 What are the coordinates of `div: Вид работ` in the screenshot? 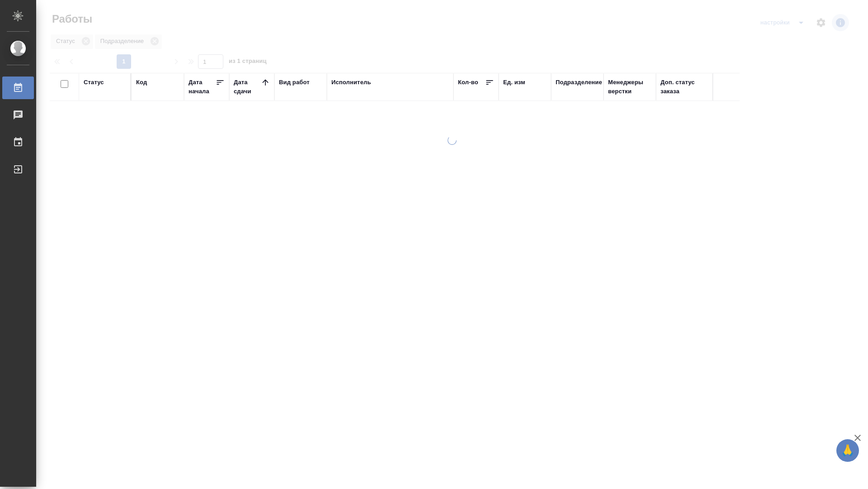 It's located at (294, 83).